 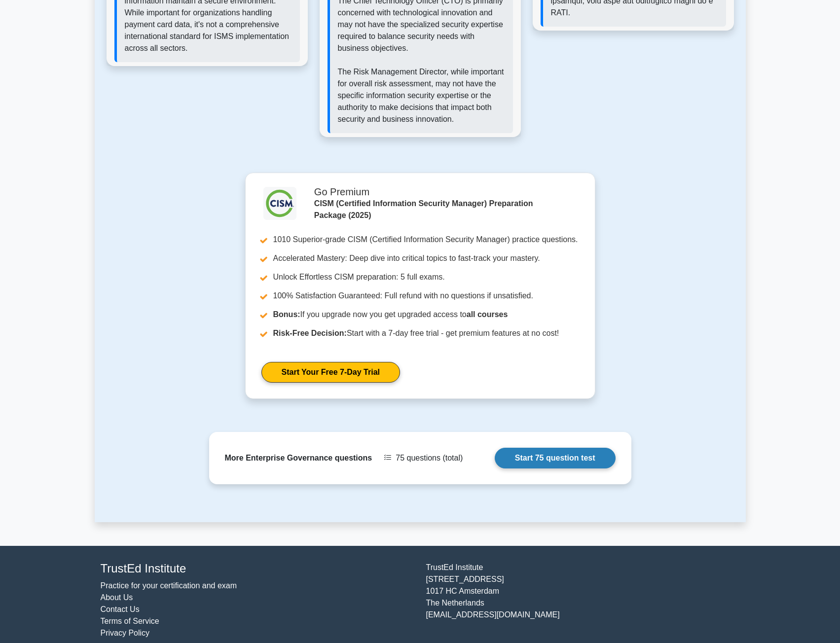 What do you see at coordinates (257, 569) in the screenshot?
I see `h4: TrustEd Institute` at bounding box center [257, 569].